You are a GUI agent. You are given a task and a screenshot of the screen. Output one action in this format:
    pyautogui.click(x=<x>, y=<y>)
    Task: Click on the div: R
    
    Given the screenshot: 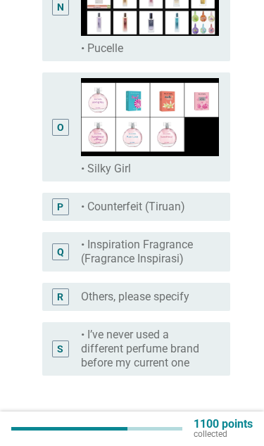 What is the action you would take?
    pyautogui.click(x=60, y=296)
    